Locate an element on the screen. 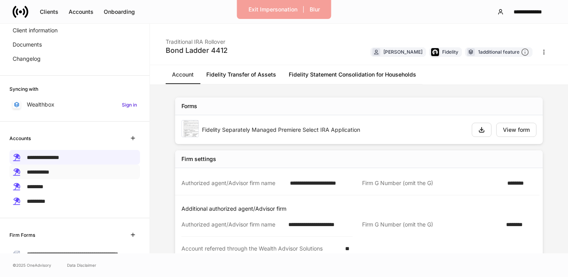 This screenshot has width=568, height=277. div: Clients is located at coordinates (49, 12).